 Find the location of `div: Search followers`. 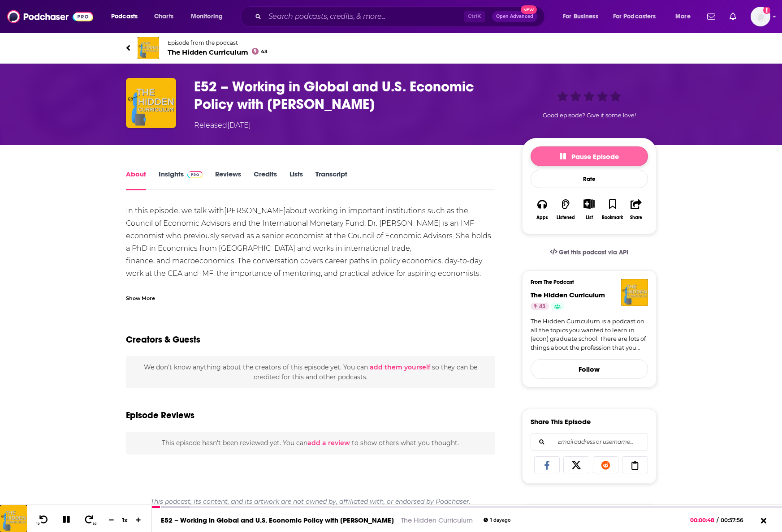

div: Search followers is located at coordinates (589, 442).